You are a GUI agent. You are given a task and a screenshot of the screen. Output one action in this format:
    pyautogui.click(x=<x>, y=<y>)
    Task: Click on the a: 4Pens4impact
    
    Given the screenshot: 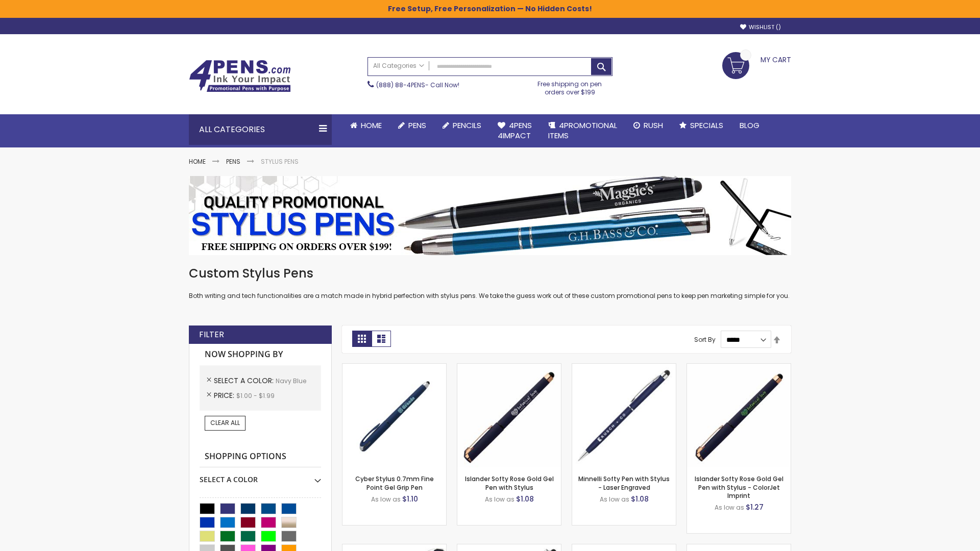 What is the action you would take?
    pyautogui.click(x=514, y=131)
    